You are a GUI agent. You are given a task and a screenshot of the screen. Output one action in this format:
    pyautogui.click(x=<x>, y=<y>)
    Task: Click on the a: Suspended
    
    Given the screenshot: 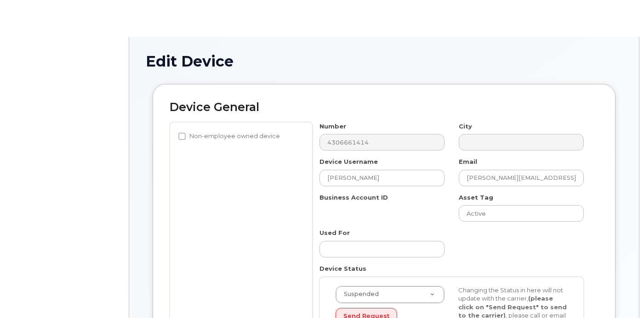 What is the action you would take?
    pyautogui.click(x=390, y=295)
    